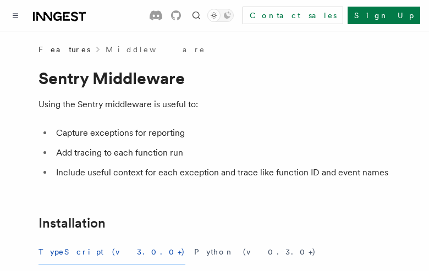  Describe the element at coordinates (156, 49) in the screenshot. I see `a: Middleware` at that location.